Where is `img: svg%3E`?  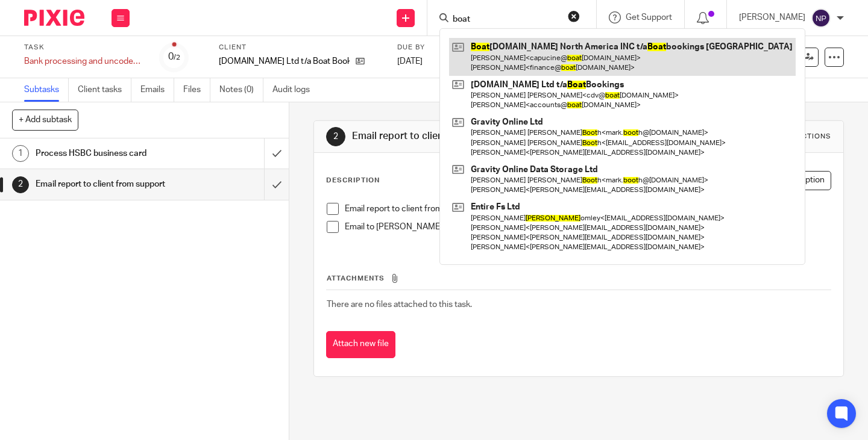 img: svg%3E is located at coordinates (821, 18).